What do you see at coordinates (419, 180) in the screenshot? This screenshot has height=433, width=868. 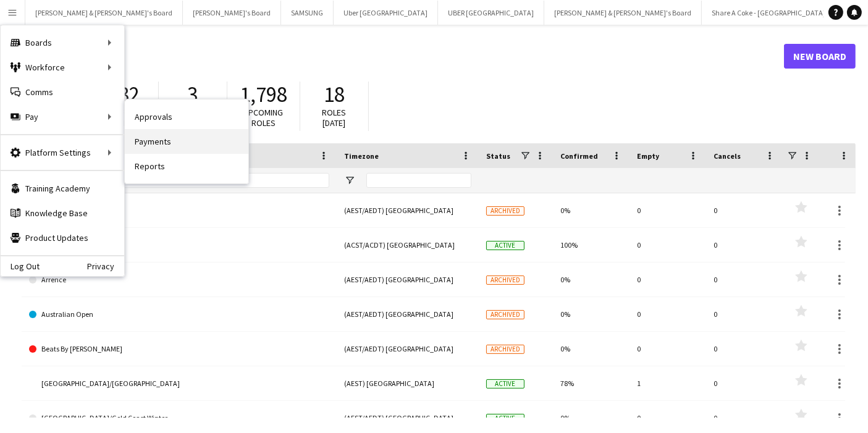 I see `input: Timezone Filter Input` at bounding box center [419, 180].